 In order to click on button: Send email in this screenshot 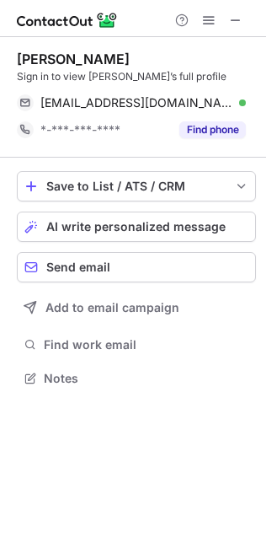, I will do `click(137, 267)`.